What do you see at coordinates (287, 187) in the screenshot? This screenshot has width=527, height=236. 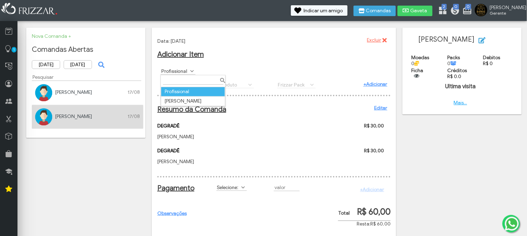 I see `input: valor` at bounding box center [287, 187].